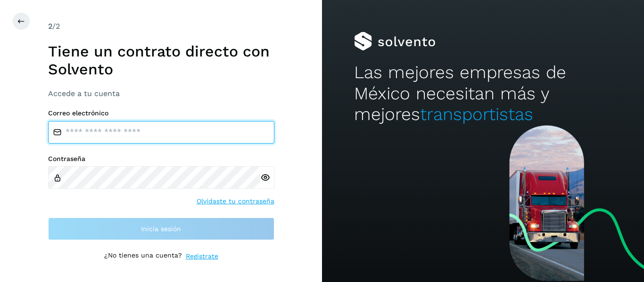  What do you see at coordinates (161, 229) in the screenshot?
I see `span: Inicia sesión` at bounding box center [161, 229].